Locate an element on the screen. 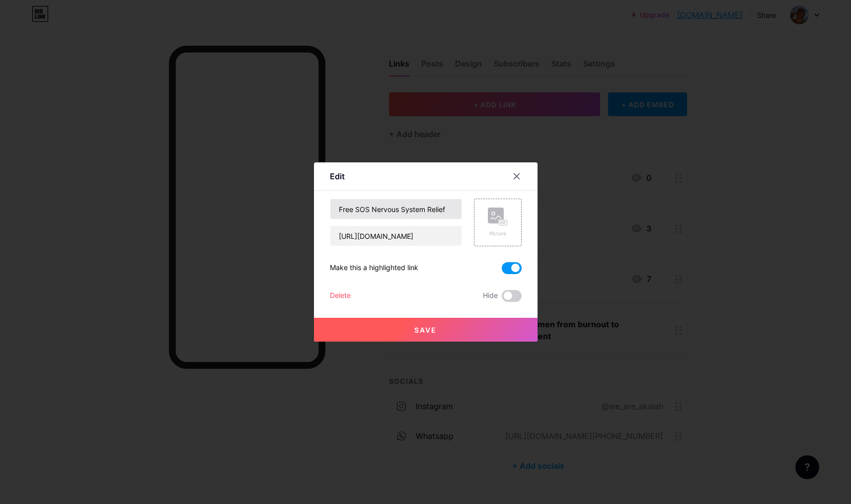 The image size is (851, 504). input: Title is located at coordinates (396, 209).